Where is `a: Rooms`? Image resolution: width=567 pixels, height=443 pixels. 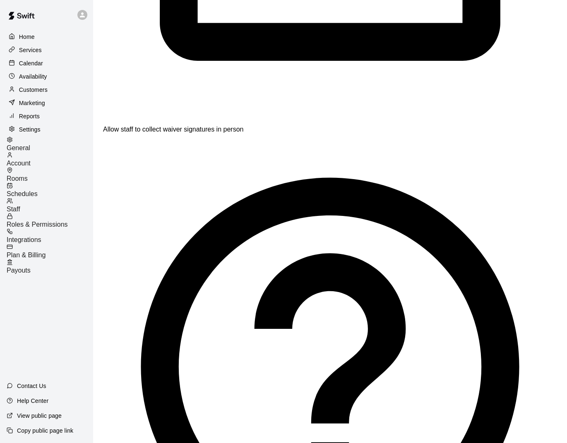 a: Rooms is located at coordinates (50, 175).